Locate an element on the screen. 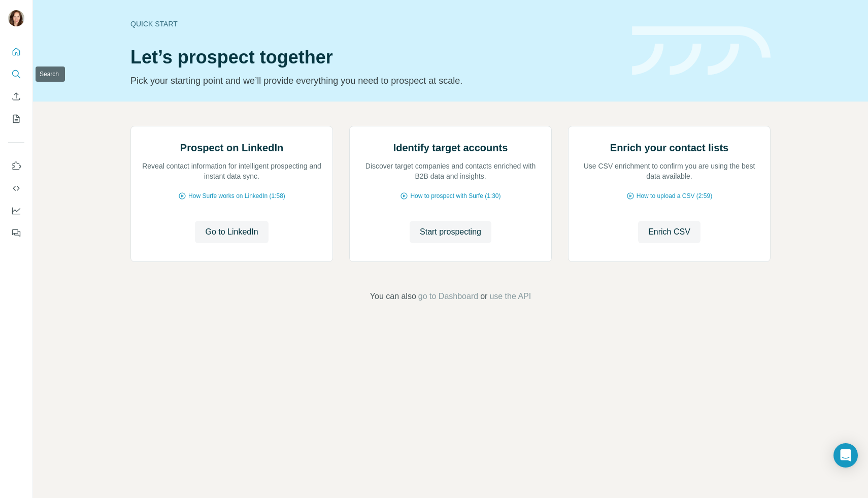 The width and height of the screenshot is (868, 498). button: go to Dashboard is located at coordinates (448, 296).